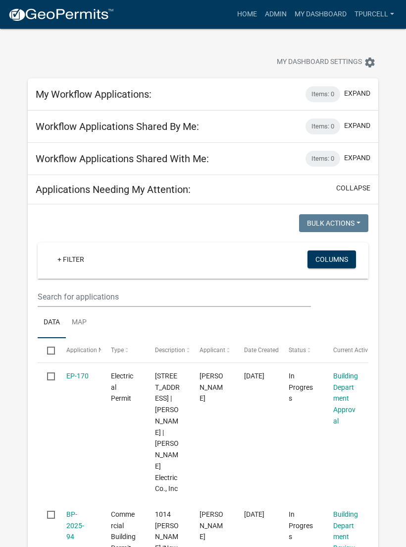 The height and width of the screenshot is (547, 406). What do you see at coordinates (79, 350) in the screenshot?
I see `datatable-header-cell: Application Number` at bounding box center [79, 350].